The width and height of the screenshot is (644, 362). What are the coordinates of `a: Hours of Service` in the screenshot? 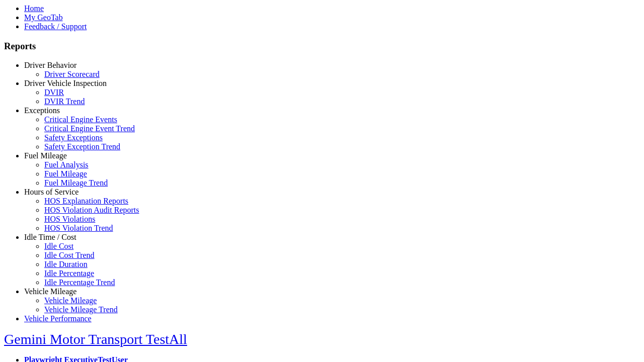 It's located at (51, 191).